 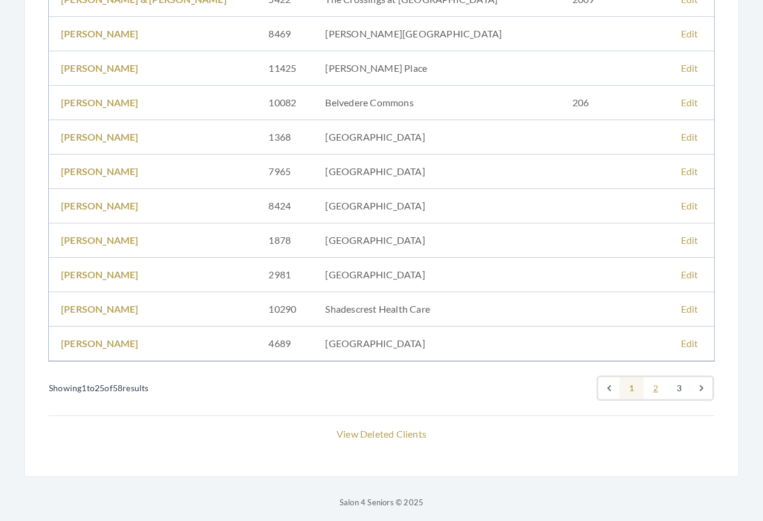 What do you see at coordinates (285, 343) in the screenshot?
I see `td: 4689` at bounding box center [285, 343].